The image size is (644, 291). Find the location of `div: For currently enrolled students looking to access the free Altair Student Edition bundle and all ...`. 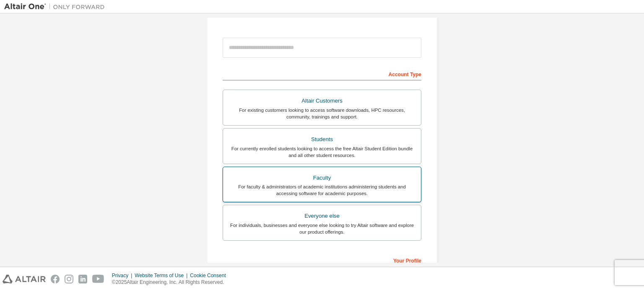

div: For currently enrolled students looking to access the free Altair Student Edition bundle and all ... is located at coordinates (322, 152).